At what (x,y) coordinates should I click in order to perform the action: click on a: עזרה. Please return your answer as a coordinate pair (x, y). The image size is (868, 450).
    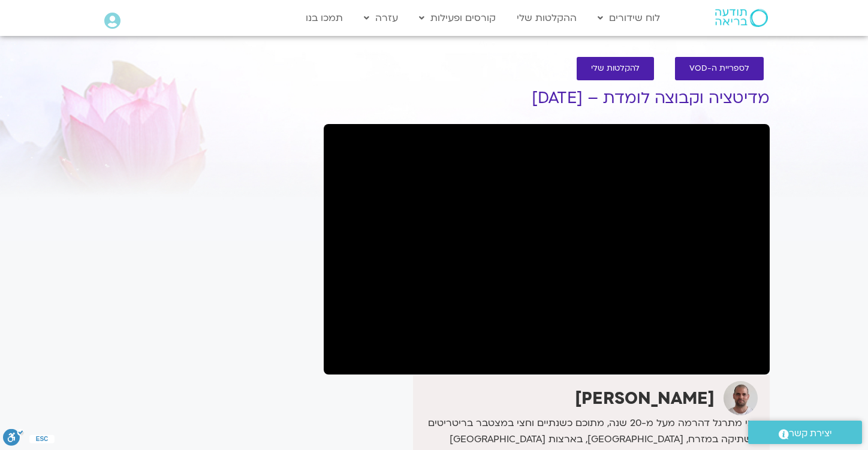
    Looking at the image, I should click on (381, 18).